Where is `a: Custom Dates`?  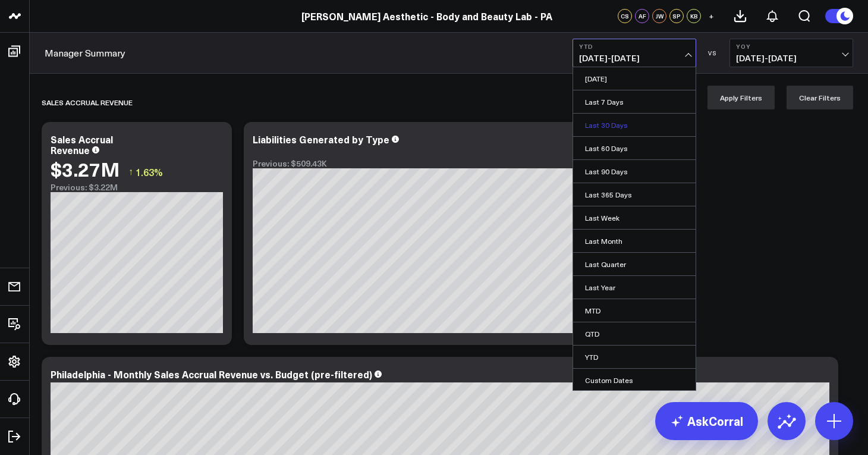 a: Custom Dates is located at coordinates (634, 380).